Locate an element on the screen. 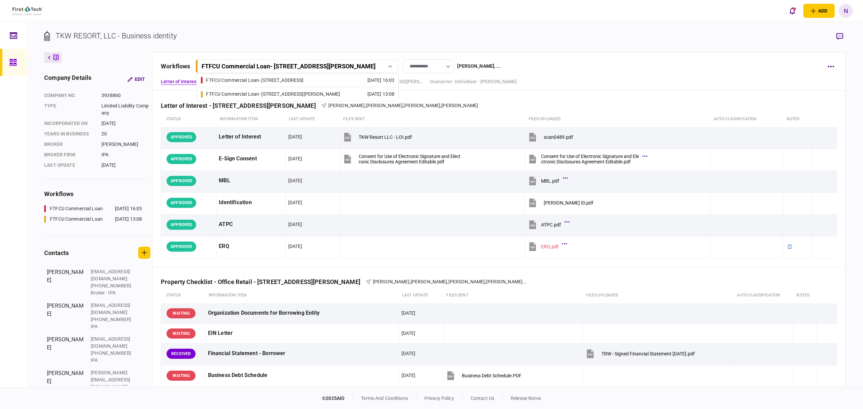  a: contact us is located at coordinates (483, 399).